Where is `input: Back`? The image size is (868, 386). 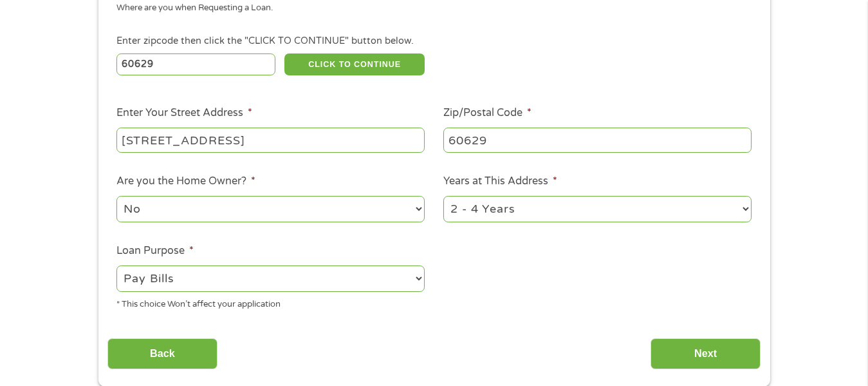
input: Back is located at coordinates (162, 354).